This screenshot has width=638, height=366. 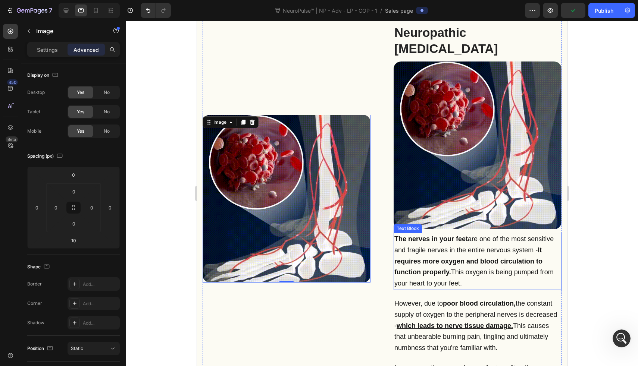 What do you see at coordinates (35, 304) in the screenshot?
I see `div: Corner` at bounding box center [35, 304].